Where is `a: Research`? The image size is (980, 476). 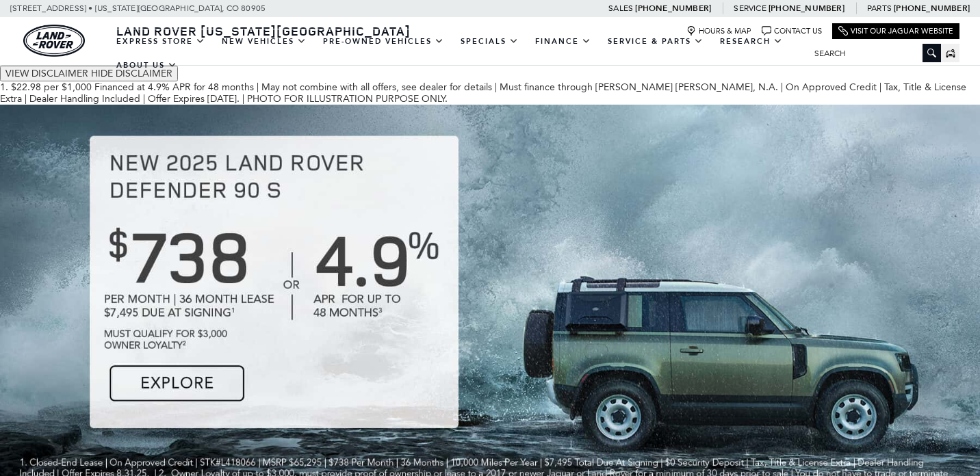 a: Research is located at coordinates (752, 41).